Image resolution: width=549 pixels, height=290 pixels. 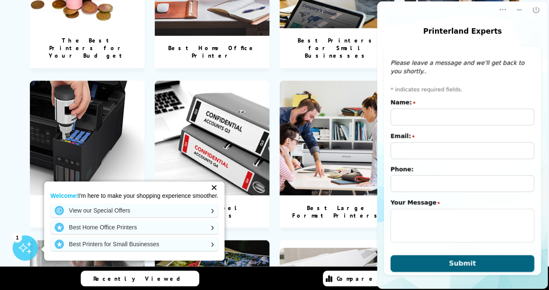 What do you see at coordinates (212, 52) in the screenshot?
I see `div: Best Home Office Printer` at bounding box center [212, 52].